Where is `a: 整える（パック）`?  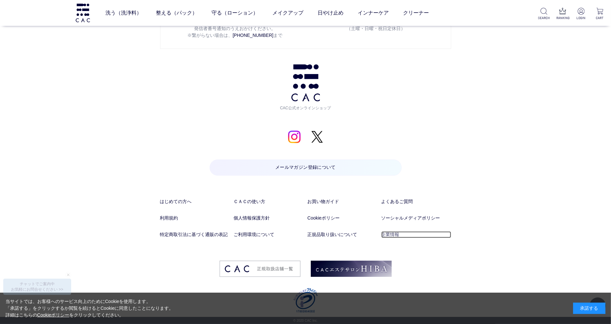 a: 整える（パック） is located at coordinates (177, 13).